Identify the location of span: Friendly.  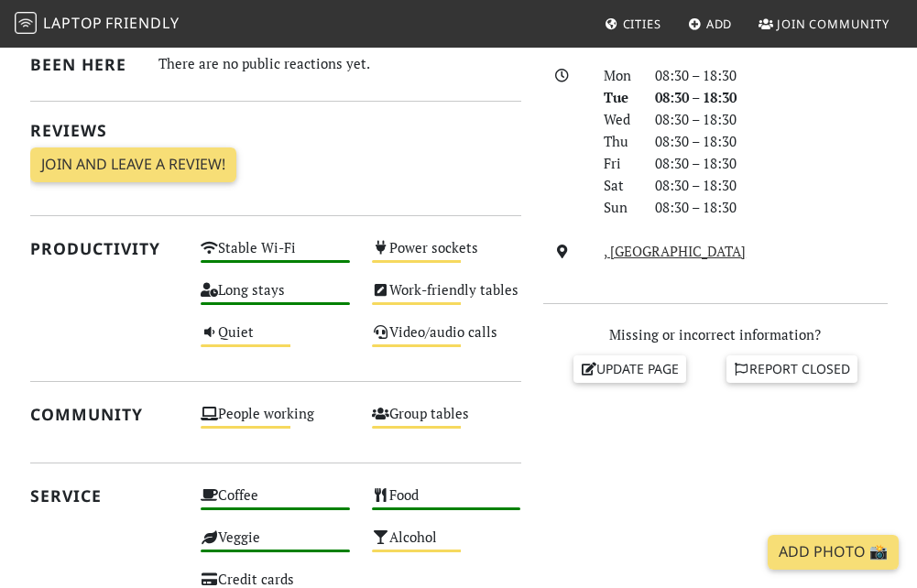
(142, 23).